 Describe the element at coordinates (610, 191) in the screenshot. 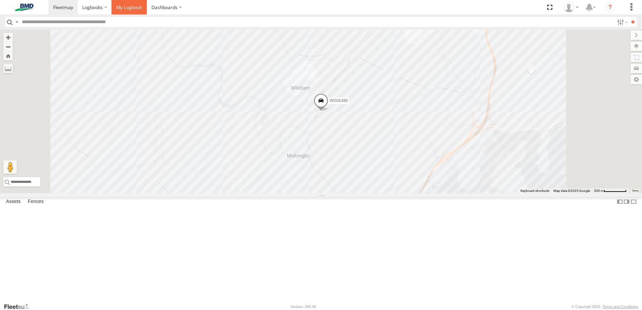

I see `button: Map scale: 500 m per 64 pixels` at that location.